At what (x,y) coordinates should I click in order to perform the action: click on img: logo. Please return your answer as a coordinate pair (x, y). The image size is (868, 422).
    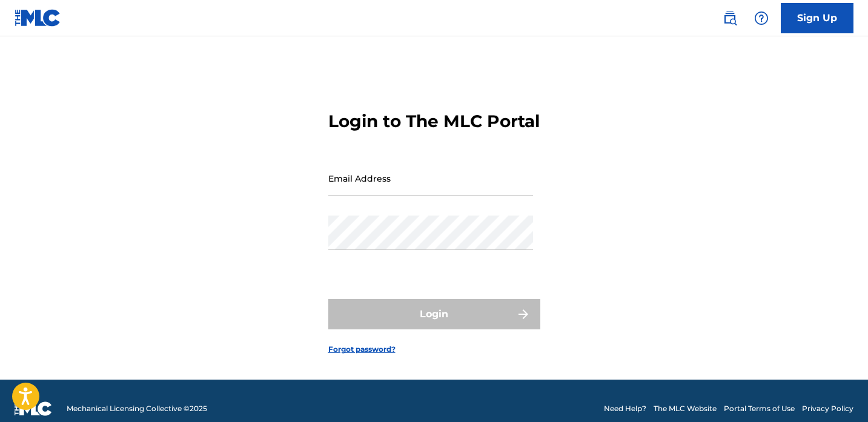
    Looking at the image, I should click on (33, 409).